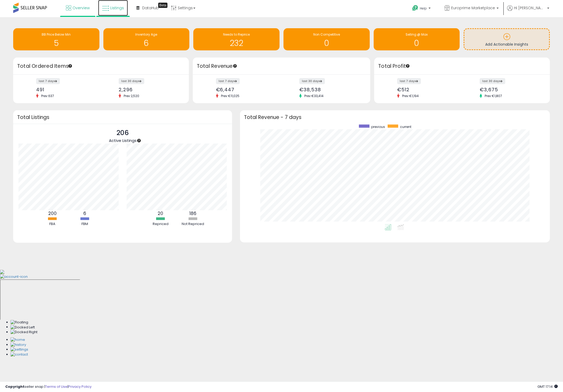  Describe the element at coordinates (18, 344) in the screenshot. I see `img: History` at that location.